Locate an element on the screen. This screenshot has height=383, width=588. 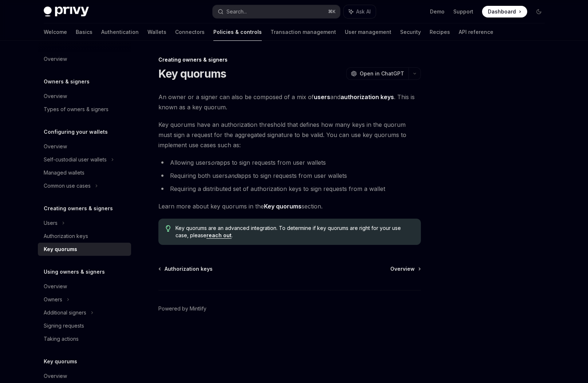
a: User management is located at coordinates (368, 32).